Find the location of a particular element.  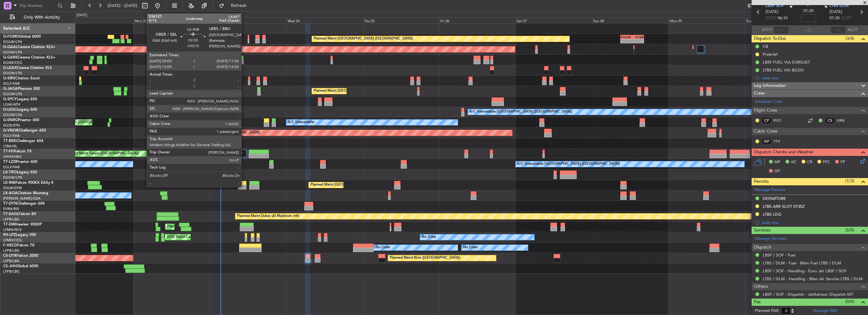

span: G-SPCY is located at coordinates (10, 99).